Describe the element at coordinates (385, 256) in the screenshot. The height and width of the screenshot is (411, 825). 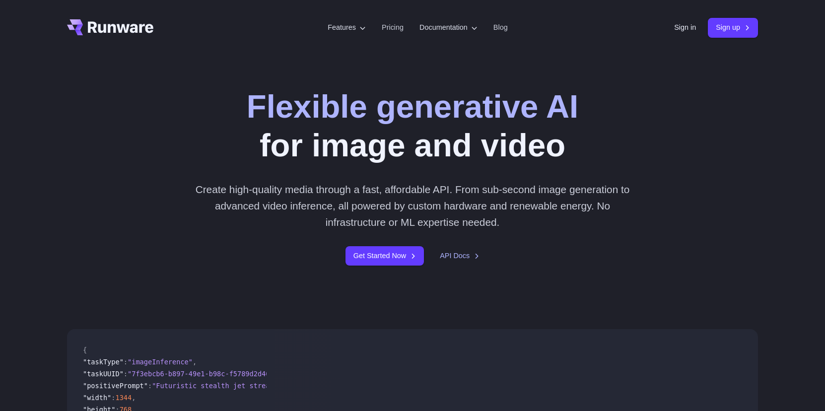
I see `a: Get Started Now` at that location.